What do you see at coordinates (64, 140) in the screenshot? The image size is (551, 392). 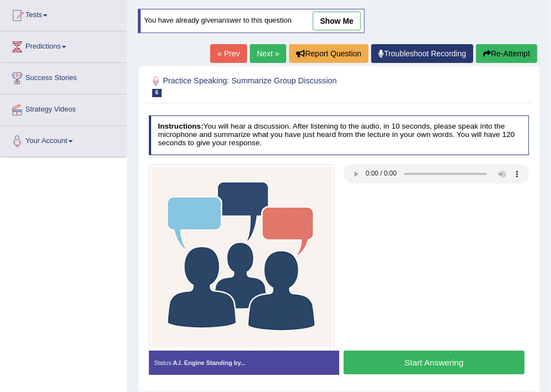 I see `a: Your Account` at bounding box center [64, 140].